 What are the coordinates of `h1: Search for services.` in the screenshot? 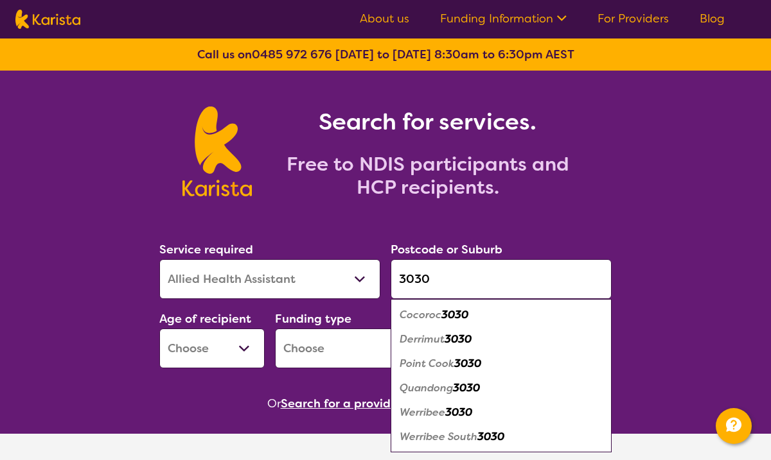 It's located at (428, 122).